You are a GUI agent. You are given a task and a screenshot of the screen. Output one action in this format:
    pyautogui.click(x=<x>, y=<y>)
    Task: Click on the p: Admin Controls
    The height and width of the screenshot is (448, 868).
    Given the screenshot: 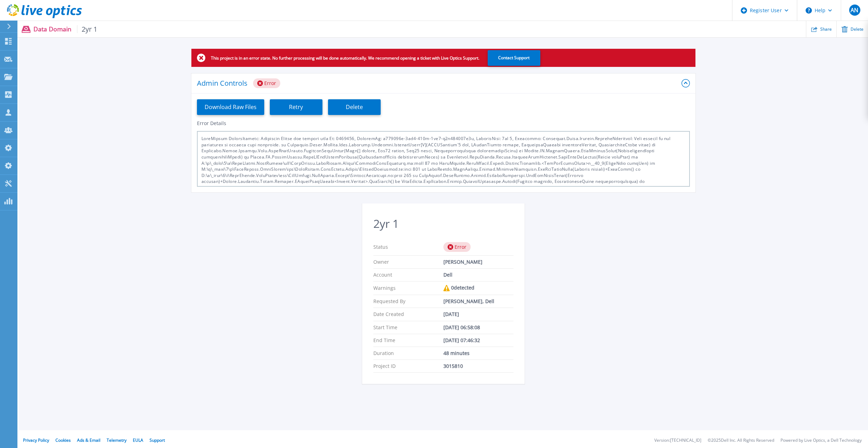 What is the action you would take?
    pyautogui.click(x=222, y=84)
    